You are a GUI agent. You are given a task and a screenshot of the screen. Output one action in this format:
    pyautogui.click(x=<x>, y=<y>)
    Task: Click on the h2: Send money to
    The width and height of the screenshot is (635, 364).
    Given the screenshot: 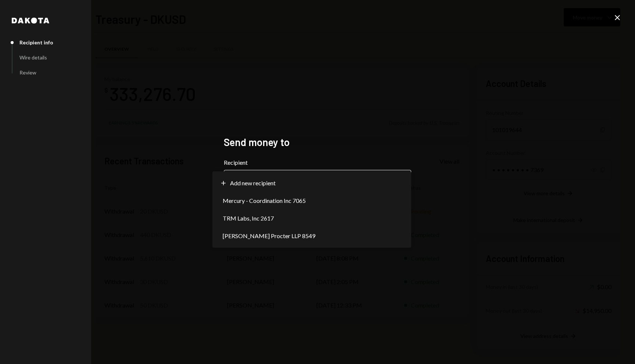 What is the action you would take?
    pyautogui.click(x=317, y=142)
    